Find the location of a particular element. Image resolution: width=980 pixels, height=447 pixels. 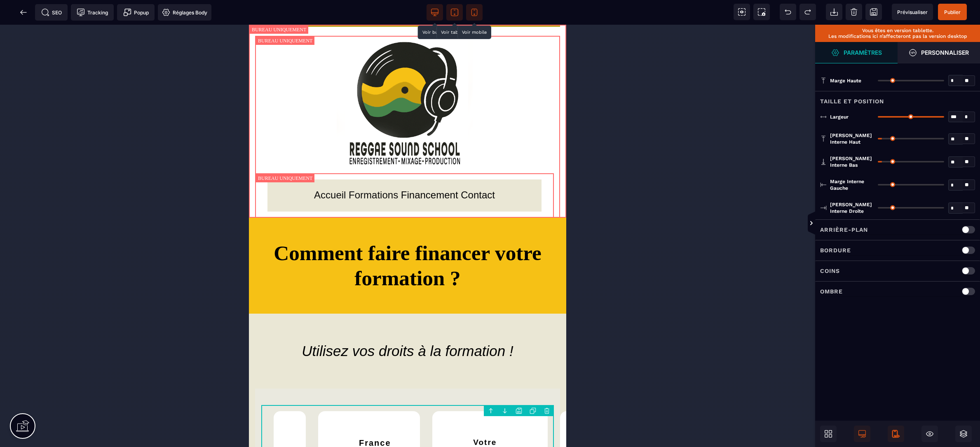

span: Marge haute is located at coordinates (845, 80).